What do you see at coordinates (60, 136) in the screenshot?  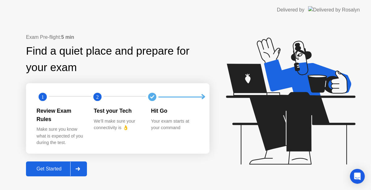 I see `div: Make sure you know what is expected of you during the test.` at bounding box center [60, 136].